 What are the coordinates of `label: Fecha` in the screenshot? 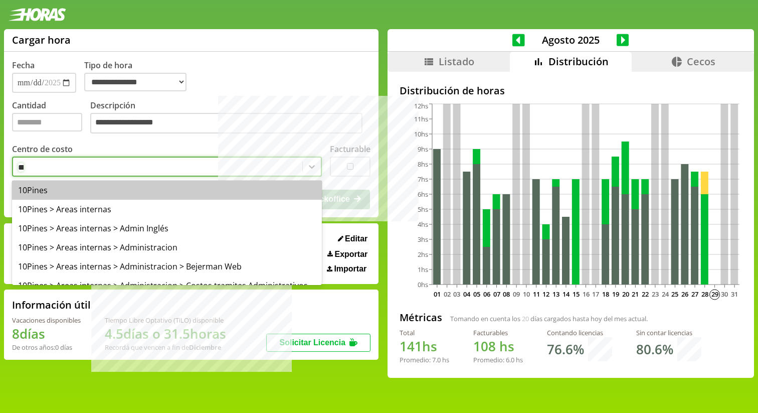 It's located at (23, 65).